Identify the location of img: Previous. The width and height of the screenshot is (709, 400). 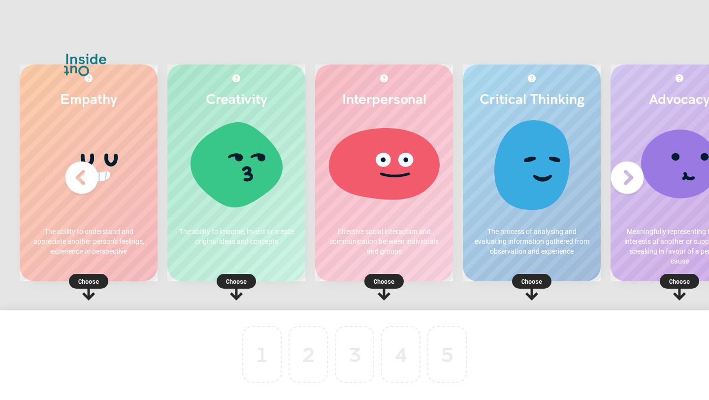
(82, 178).